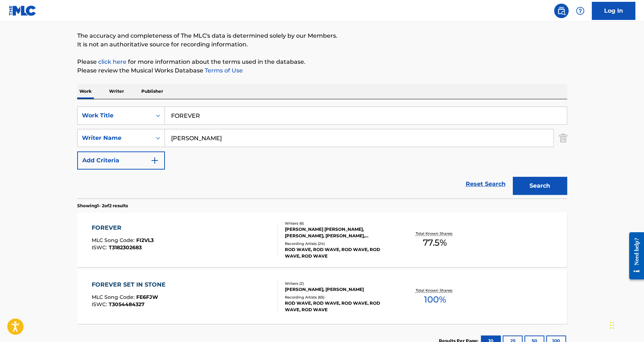  What do you see at coordinates (322, 36) in the screenshot?
I see `p: The accuracy and completeness of The MLC's data is determined solely by our Members.` at bounding box center [322, 36].